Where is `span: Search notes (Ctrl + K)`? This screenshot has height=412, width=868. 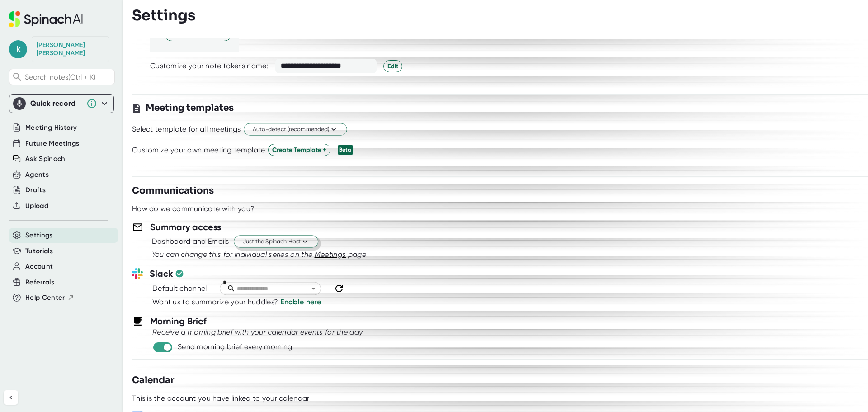
span: Search notes (Ctrl + K) is located at coordinates (68, 77).